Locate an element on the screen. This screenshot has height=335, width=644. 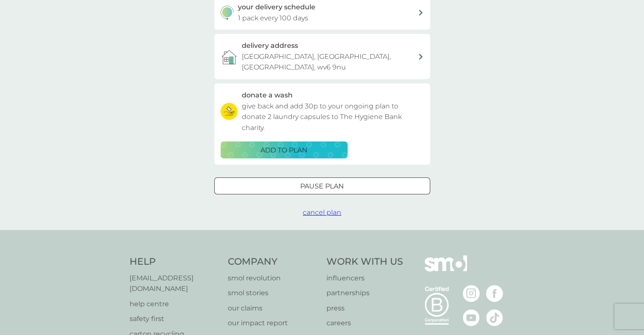
img: visit the smol Tiktok page is located at coordinates (494, 317).